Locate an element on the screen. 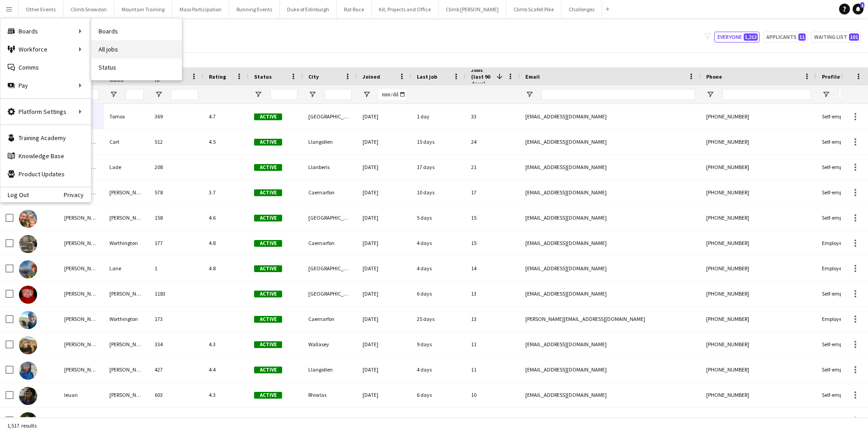 The height and width of the screenshot is (433, 868). div: Boards is located at coordinates (46, 31).